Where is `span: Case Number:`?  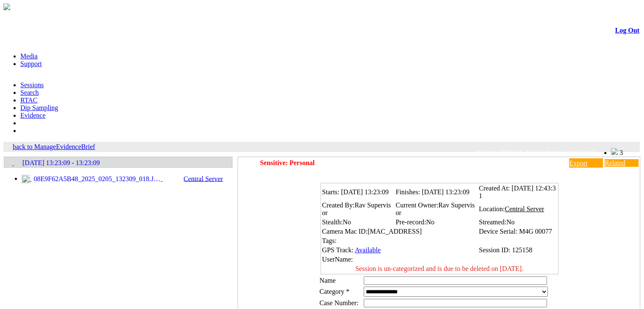 span: Case Number: is located at coordinates (339, 303).